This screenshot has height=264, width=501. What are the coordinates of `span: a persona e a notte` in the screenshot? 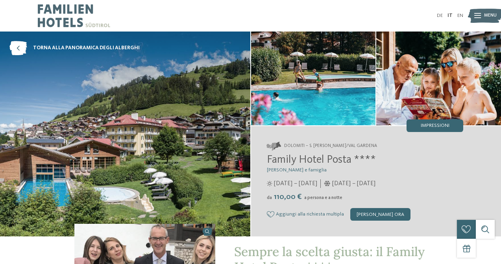 It's located at (323, 198).